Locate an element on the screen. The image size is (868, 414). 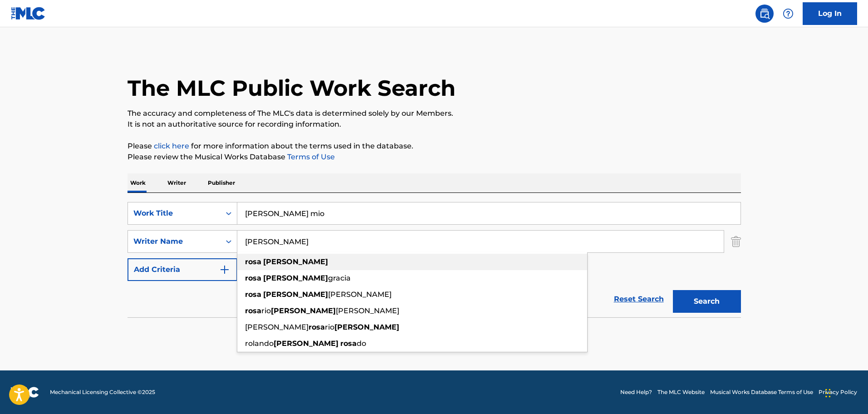
a: click here is located at coordinates (171, 145).